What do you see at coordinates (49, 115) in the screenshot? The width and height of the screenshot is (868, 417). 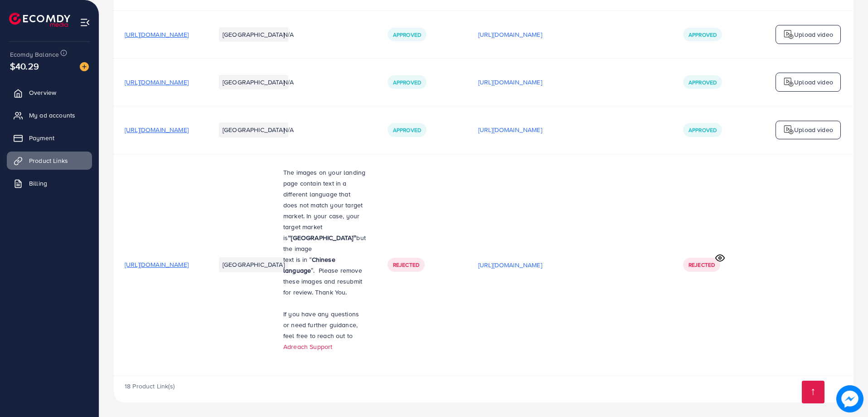 I see `a: My ad accounts` at bounding box center [49, 115].